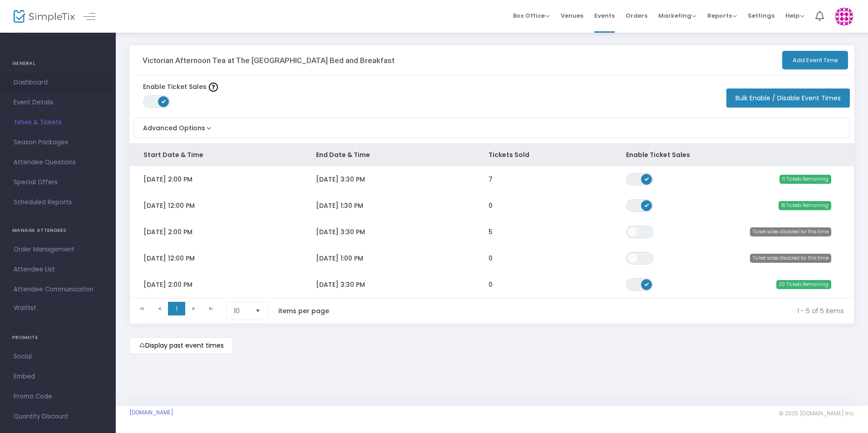  What do you see at coordinates (788, 98) in the screenshot?
I see `button: Bulk Enable / Disable Event Times` at bounding box center [788, 98].